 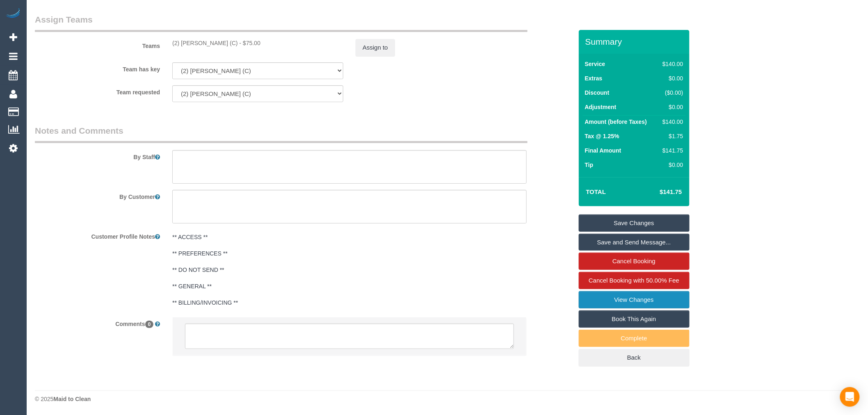 What do you see at coordinates (616, 122) in the screenshot?
I see `label: Amount (before Taxes)` at bounding box center [616, 122].